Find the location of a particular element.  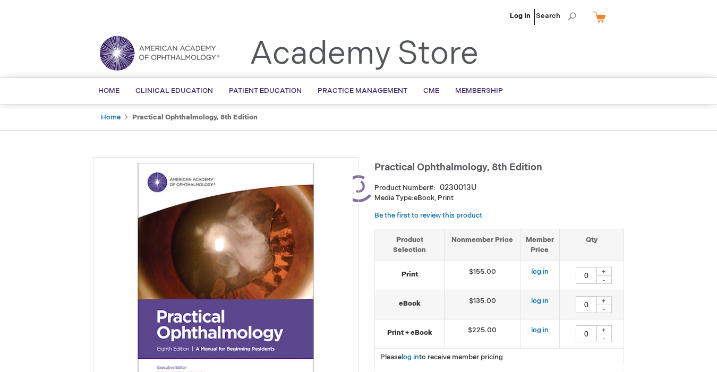

th: Nonmember Price is located at coordinates (482, 245).